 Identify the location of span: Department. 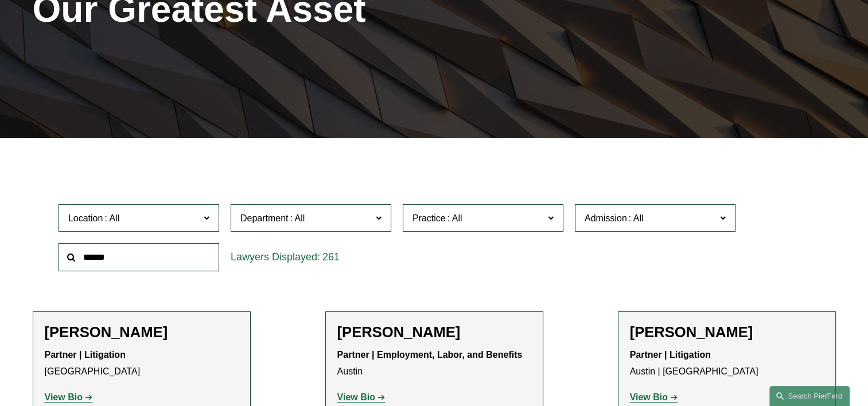
(265, 218).